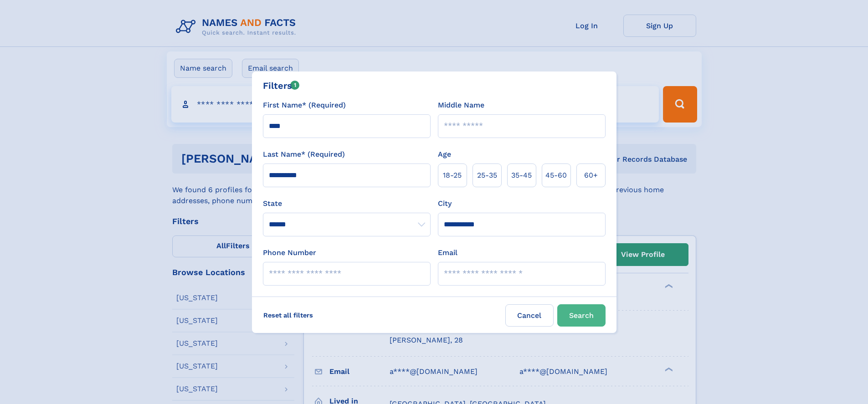 The width and height of the screenshot is (868, 404). Describe the element at coordinates (281, 86) in the screenshot. I see `div: Filters` at that location.